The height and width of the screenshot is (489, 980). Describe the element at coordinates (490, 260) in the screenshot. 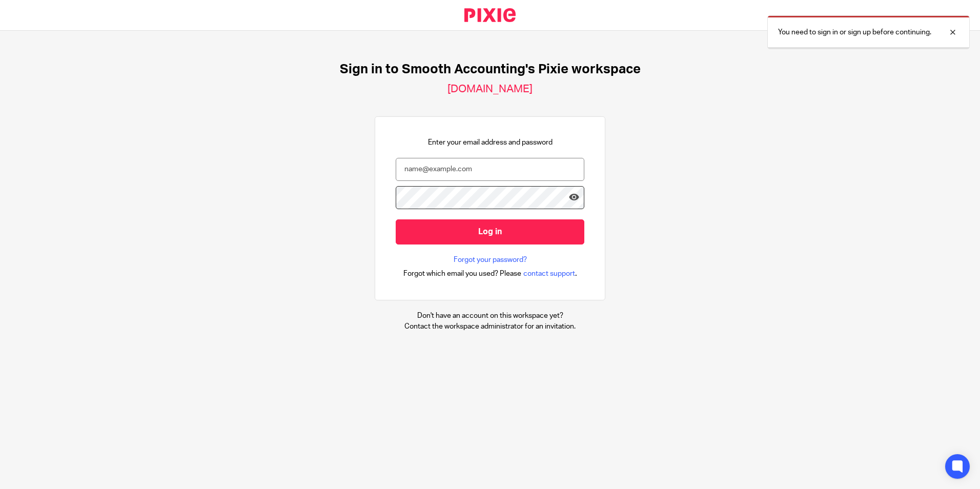

I see `a: Forgot your password?` at that location.